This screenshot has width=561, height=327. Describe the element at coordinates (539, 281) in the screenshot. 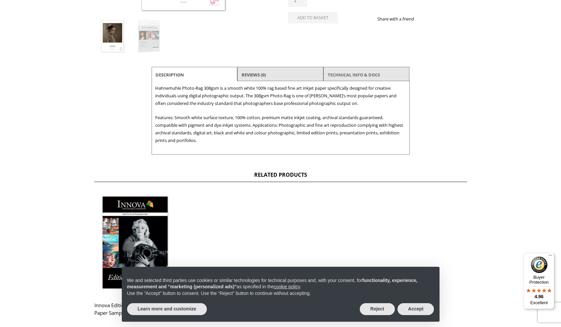

I see `button: Trusted Shops TrustmarkBuyer Protection4.96Excellent` at that location.